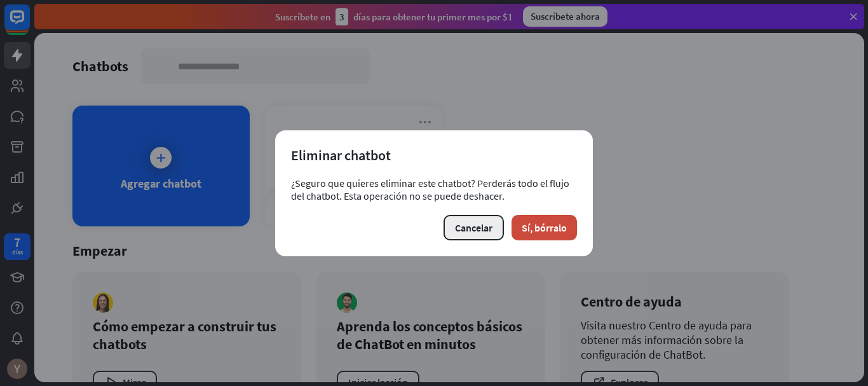 Image resolution: width=868 pixels, height=386 pixels. I want to click on button: Sí, bórralo, so click(544, 228).